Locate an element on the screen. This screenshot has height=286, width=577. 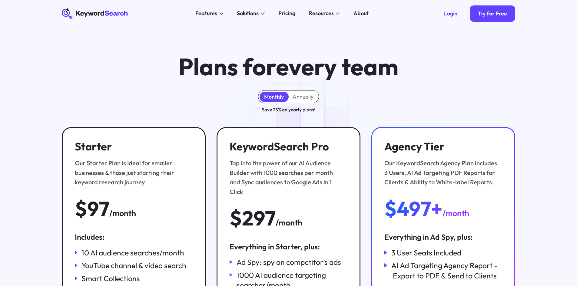
h3: Starter is located at coordinates (132, 147).